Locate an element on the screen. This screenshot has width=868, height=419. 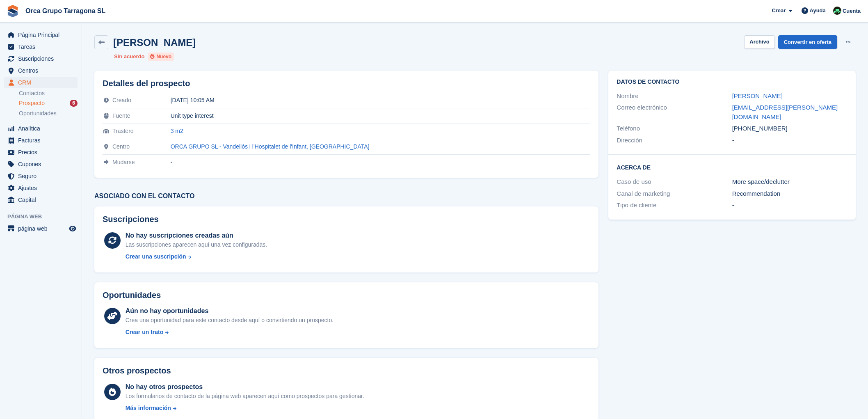
div: Unit type interest is located at coordinates (381, 116).